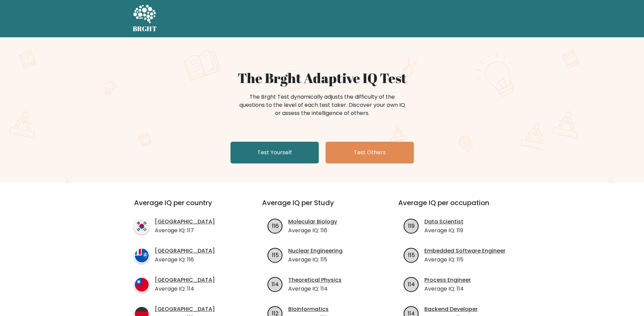 The width and height of the screenshot is (644, 316). I want to click on h3: Average IQ per country, so click(186, 207).